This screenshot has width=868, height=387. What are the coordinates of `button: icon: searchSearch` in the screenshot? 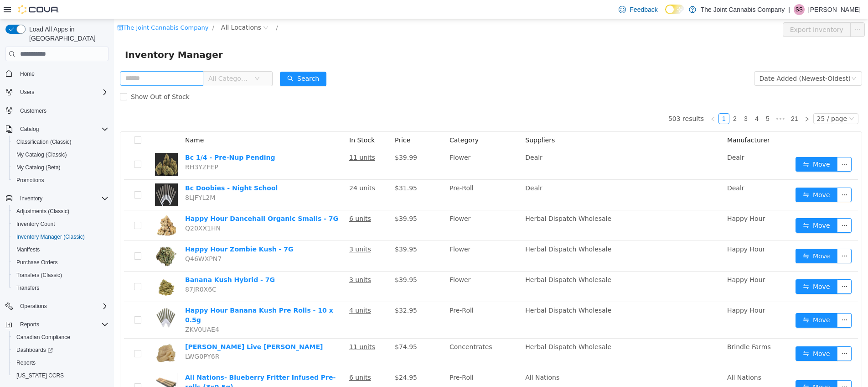 It's located at (189, 60).